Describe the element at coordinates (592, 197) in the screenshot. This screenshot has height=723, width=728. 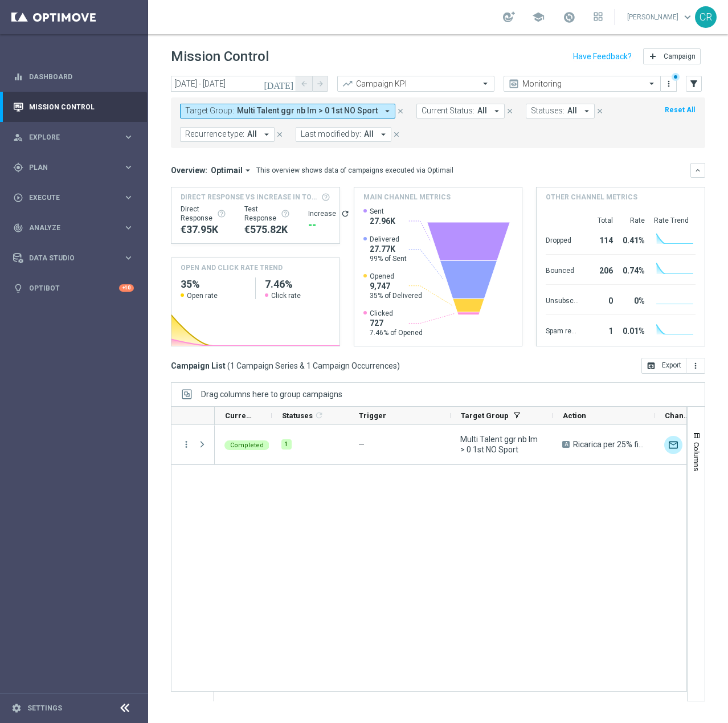
I see `h4: Other channel metrics` at that location.